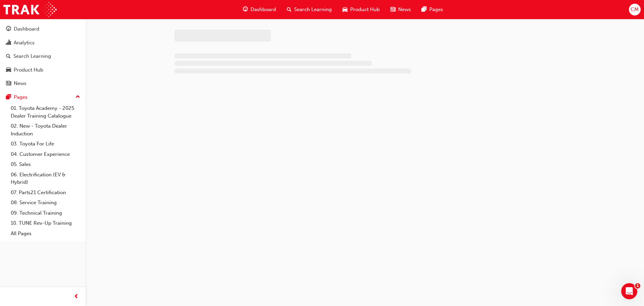 The width and height of the screenshot is (644, 306). I want to click on span: prev-icon, so click(76, 296).